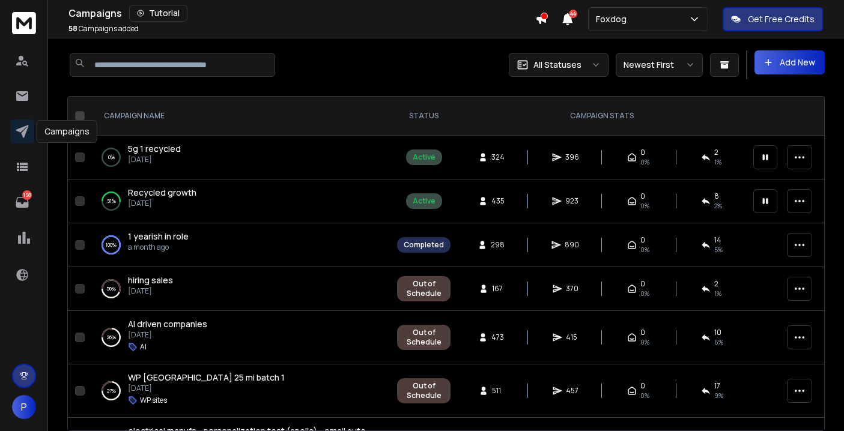 The width and height of the screenshot is (844, 431). I want to click on a: AI driven companies, so click(168, 325).